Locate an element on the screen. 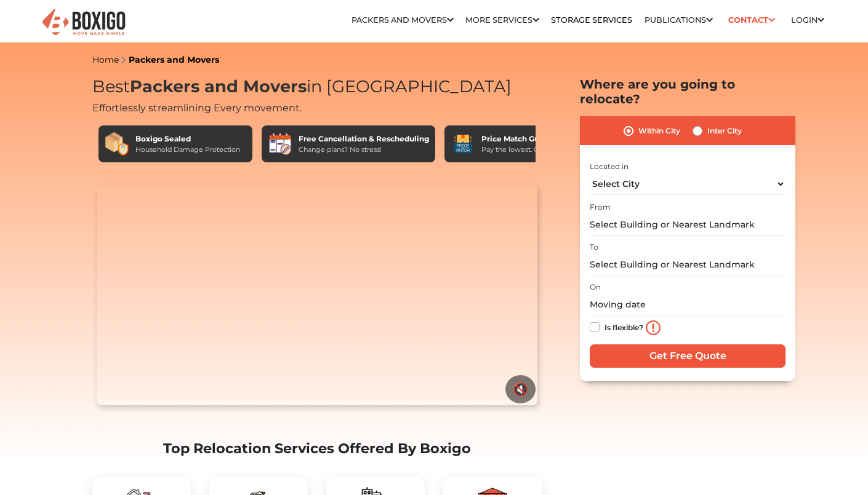 The image size is (868, 495). img: info is located at coordinates (653, 328).